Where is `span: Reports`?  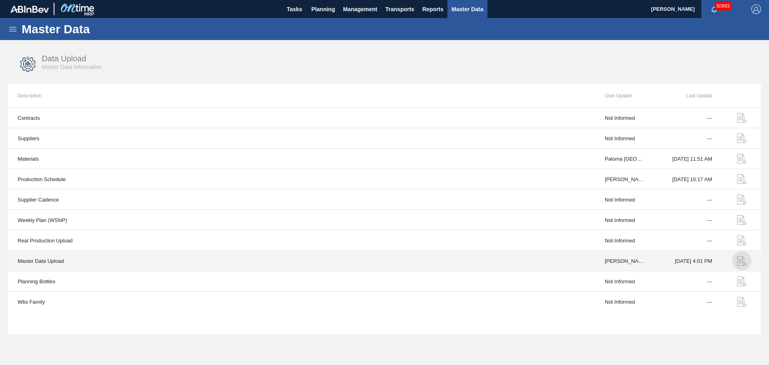
span: Reports is located at coordinates (433, 9).